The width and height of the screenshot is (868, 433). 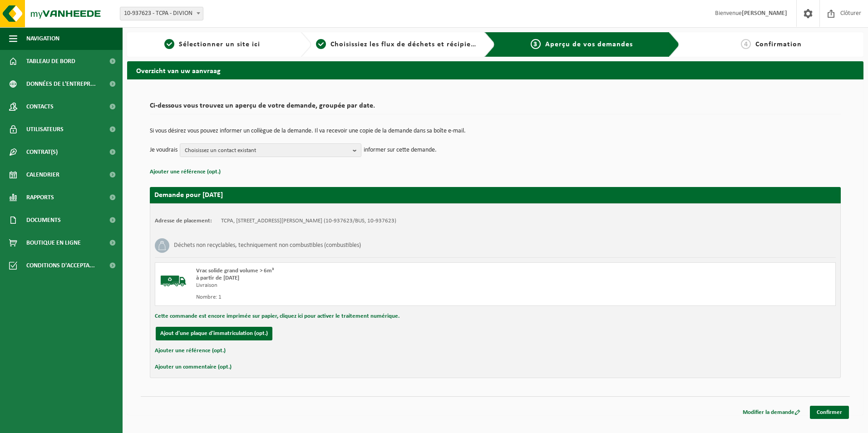 I want to click on h2: Ci-dessous vous trouvez un aperçu de votre demande, groupée par date., so click(x=495, y=108).